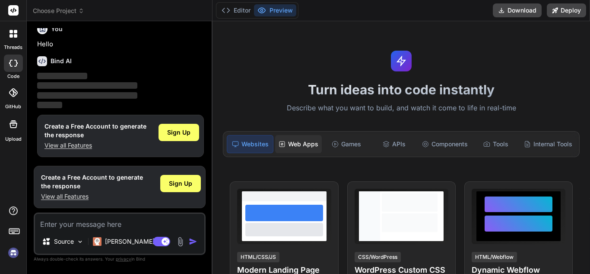  Describe the element at coordinates (61, 61) in the screenshot. I see `h6: Bind AI` at that location.